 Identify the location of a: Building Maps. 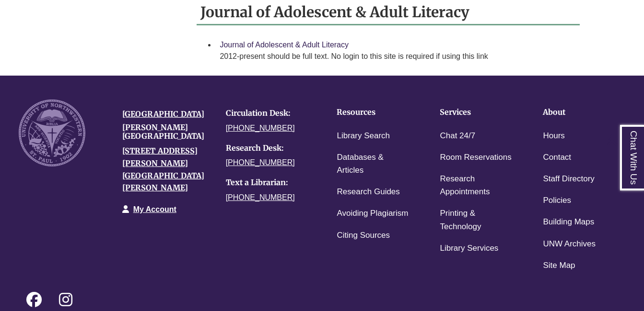
(568, 222).